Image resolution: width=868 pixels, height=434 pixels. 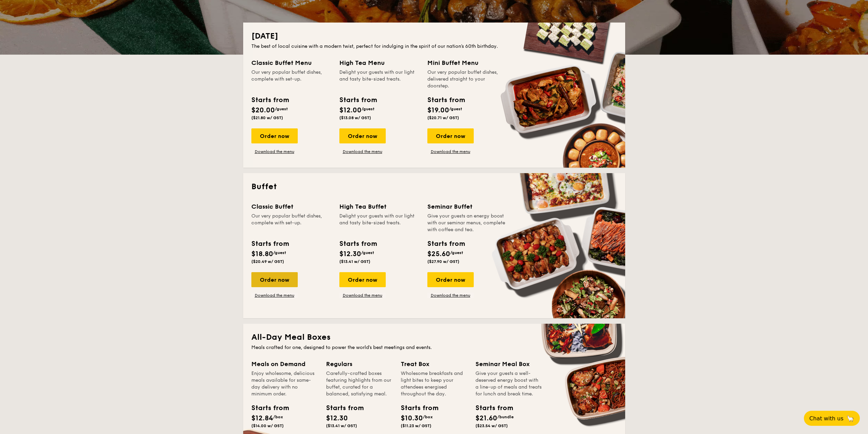 What do you see at coordinates (468, 223) in the screenshot?
I see `div: Give your guests an energy boost with our seminar menus, complete with coffee and tea.` at bounding box center [468, 223].